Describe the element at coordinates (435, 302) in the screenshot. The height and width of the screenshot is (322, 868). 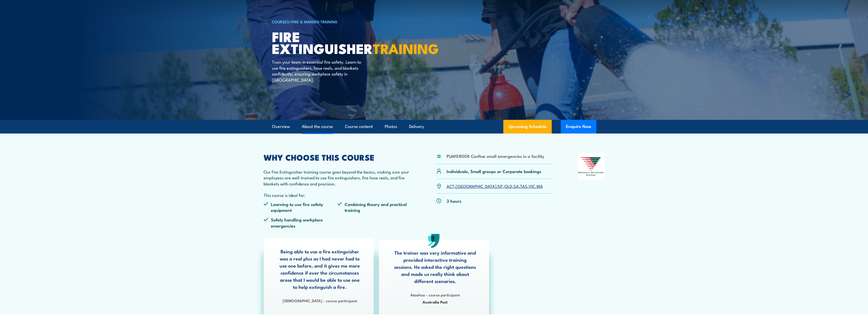
I see `span: Australia Post` at that location.